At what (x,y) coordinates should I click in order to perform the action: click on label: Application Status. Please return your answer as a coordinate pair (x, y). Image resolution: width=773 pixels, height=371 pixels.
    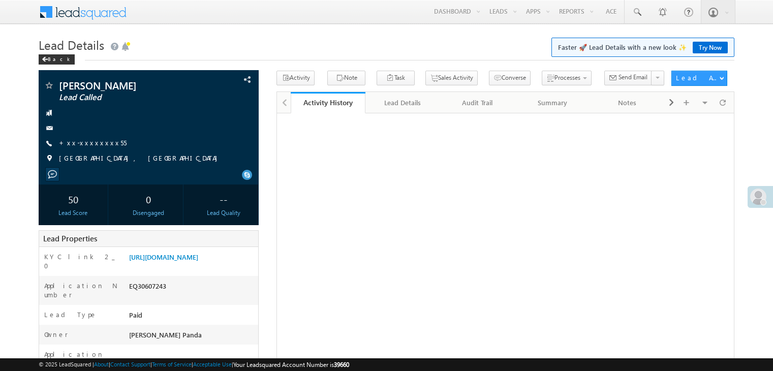
    Looking at the image, I should click on (81, 359).